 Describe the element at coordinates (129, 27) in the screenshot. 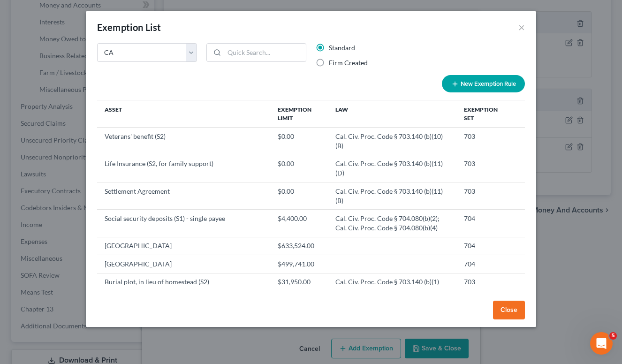

I see `div: Exemption List` at that location.